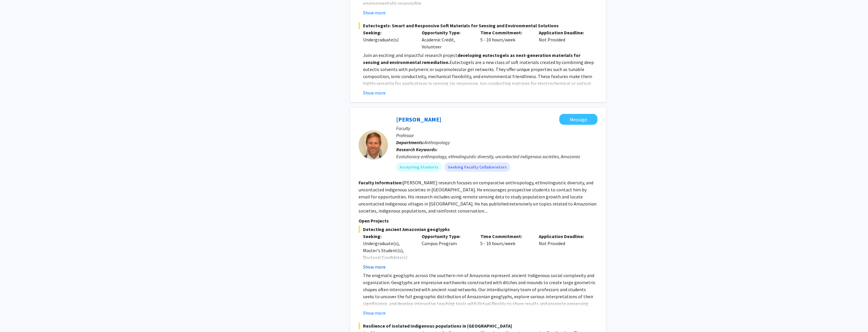 The height and width of the screenshot is (332, 868). I want to click on strong: developing eutectogels as next-generation materials for sensing and environmental remediation., so click(472, 59).